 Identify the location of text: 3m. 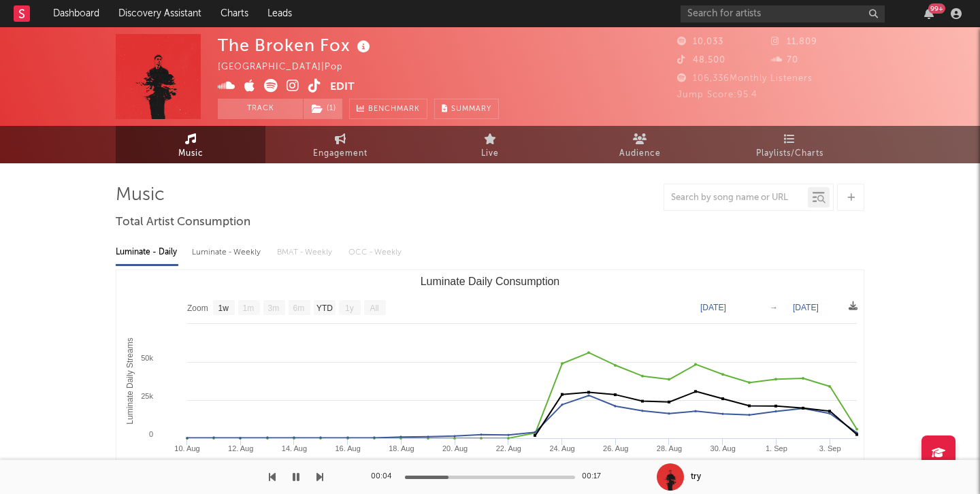
(274, 308).